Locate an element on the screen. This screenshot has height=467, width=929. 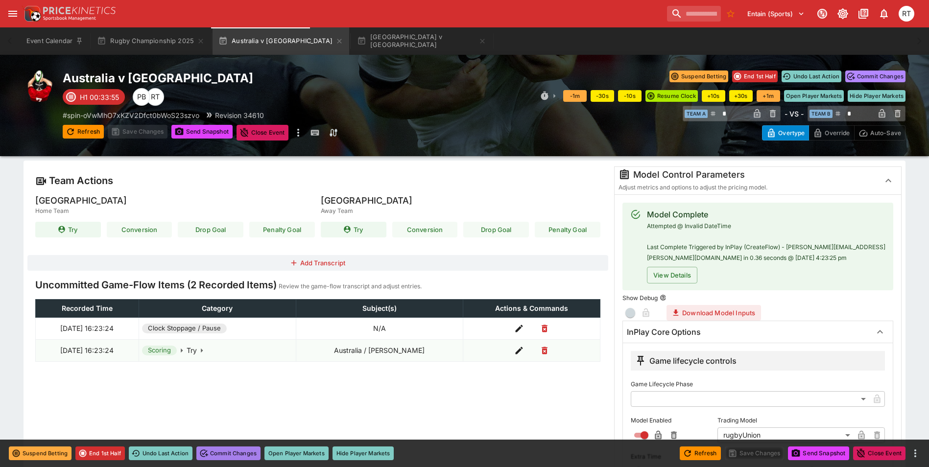
svg: Clock Controls is located at coordinates (545, 96).